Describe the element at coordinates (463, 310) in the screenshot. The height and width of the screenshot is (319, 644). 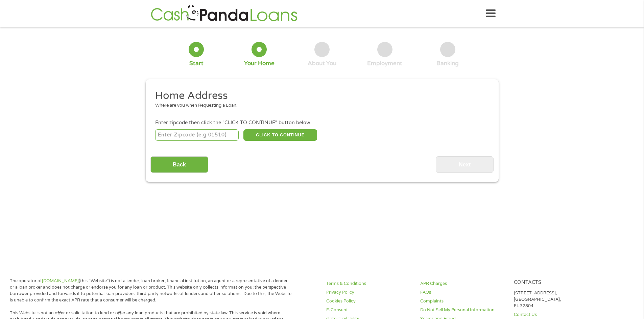
I see `a: Do Not Sell My Personal Information` at that location.